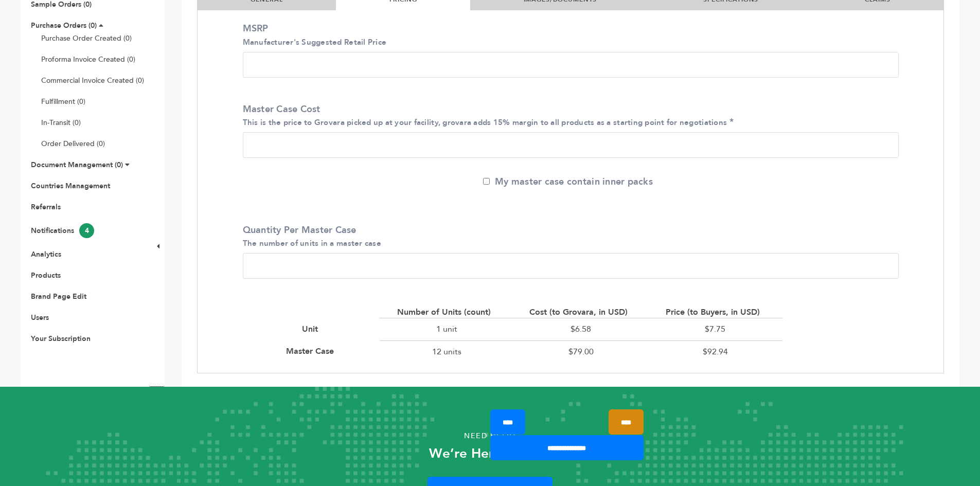 The height and width of the screenshot is (486, 980). Describe the element at coordinates (46, 207) in the screenshot. I see `a: Referrals` at that location.